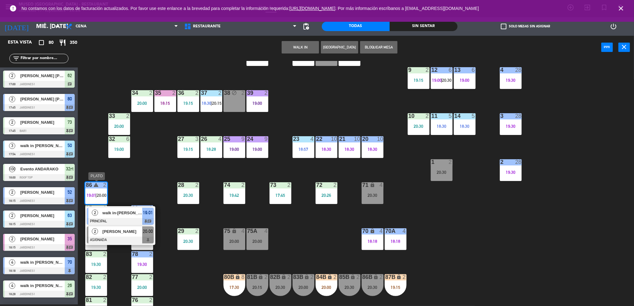 The width and height of the screenshot is (634, 306). I want to click on div: 3, so click(197, 139).